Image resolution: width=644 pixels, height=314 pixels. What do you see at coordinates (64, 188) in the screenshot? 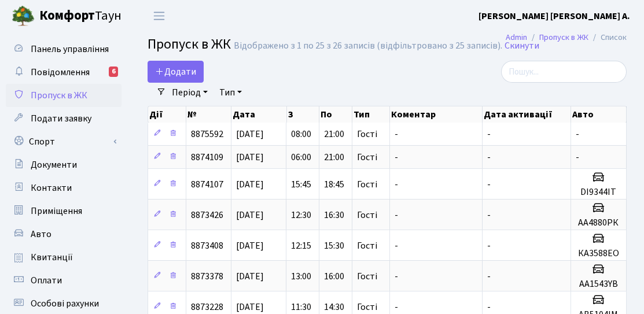
I see `a: Контакти` at bounding box center [64, 188].